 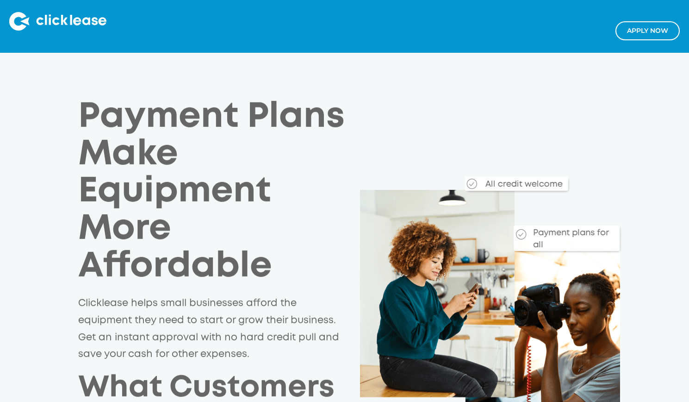 What do you see at coordinates (219, 192) in the screenshot?
I see `h1: Payment Plans Make Equipment More Affordable` at bounding box center [219, 192].